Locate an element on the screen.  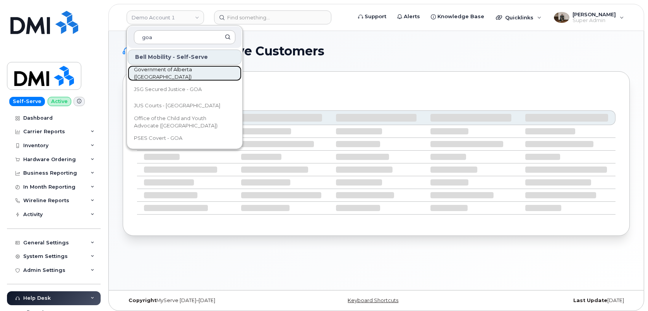
input: Search is located at coordinates (185, 37).